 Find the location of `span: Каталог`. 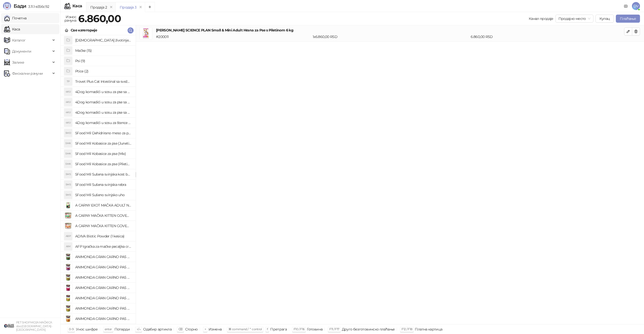

span: Каталог is located at coordinates (19, 40).